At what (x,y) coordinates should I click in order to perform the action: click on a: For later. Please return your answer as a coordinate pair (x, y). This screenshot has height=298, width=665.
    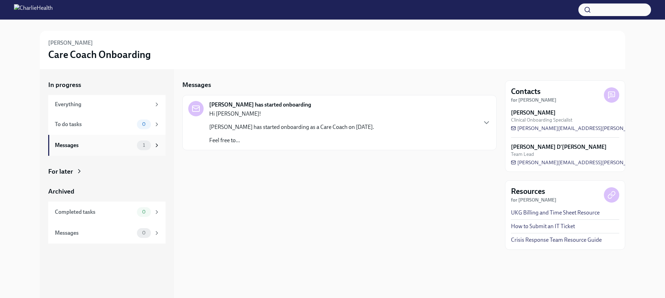
    Looking at the image, I should click on (107, 172).